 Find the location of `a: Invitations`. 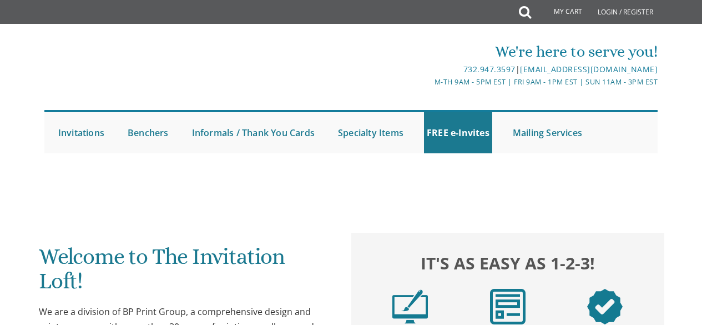

a: Invitations is located at coordinates (81, 133).